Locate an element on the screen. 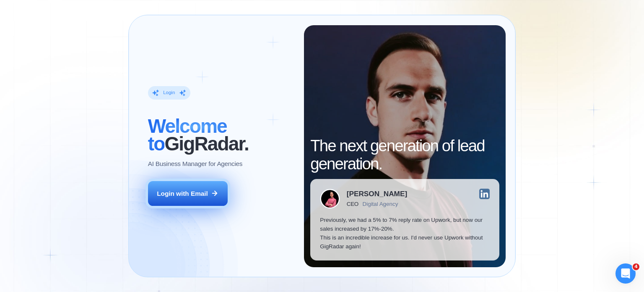 The height and width of the screenshot is (292, 644). h2: The next generation of lead generation. is located at coordinates (404, 155).